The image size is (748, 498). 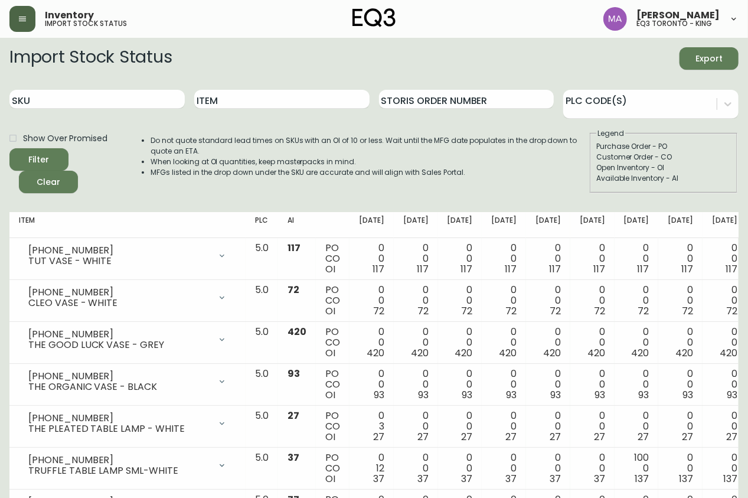 What do you see at coordinates (86, 24) in the screenshot?
I see `h5: import stock status` at bounding box center [86, 24].